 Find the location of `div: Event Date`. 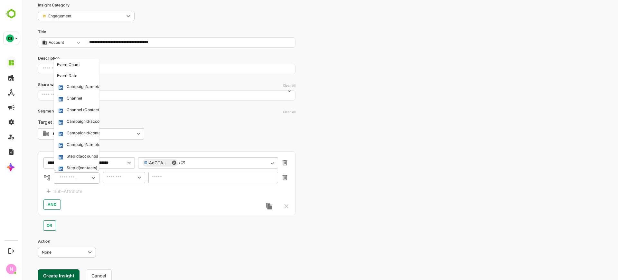

div: Event Date is located at coordinates (45, 76).